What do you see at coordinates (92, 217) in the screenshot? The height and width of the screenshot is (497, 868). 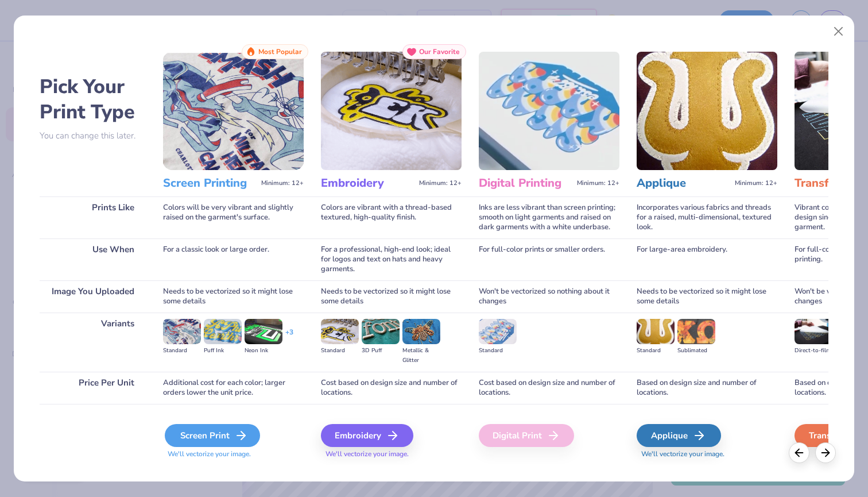 I see `div: Prints Like` at bounding box center [92, 217].